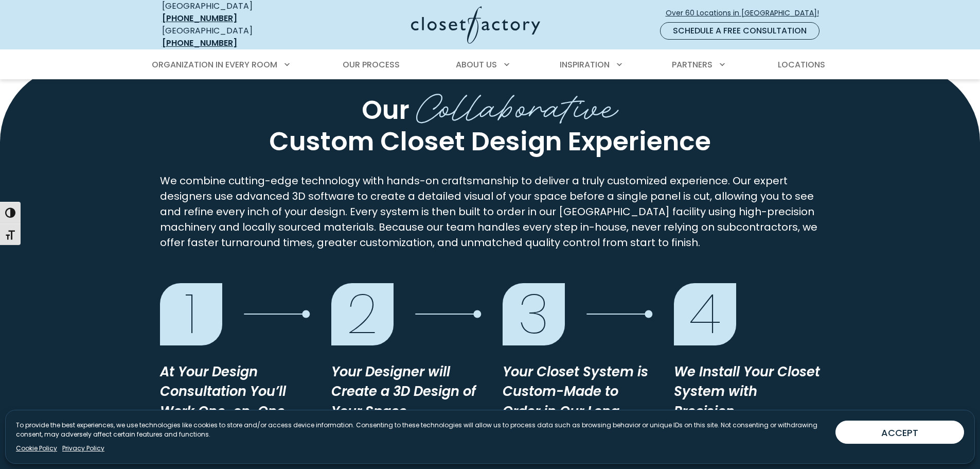  Describe the element at coordinates (362, 314) in the screenshot. I see `div: 2` at that location.